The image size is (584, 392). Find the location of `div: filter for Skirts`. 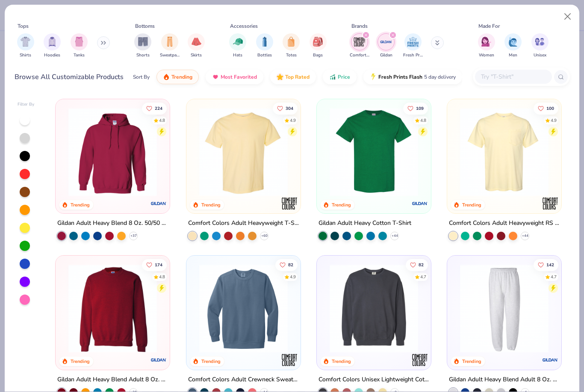

div: filter for Skirts is located at coordinates (196, 46).